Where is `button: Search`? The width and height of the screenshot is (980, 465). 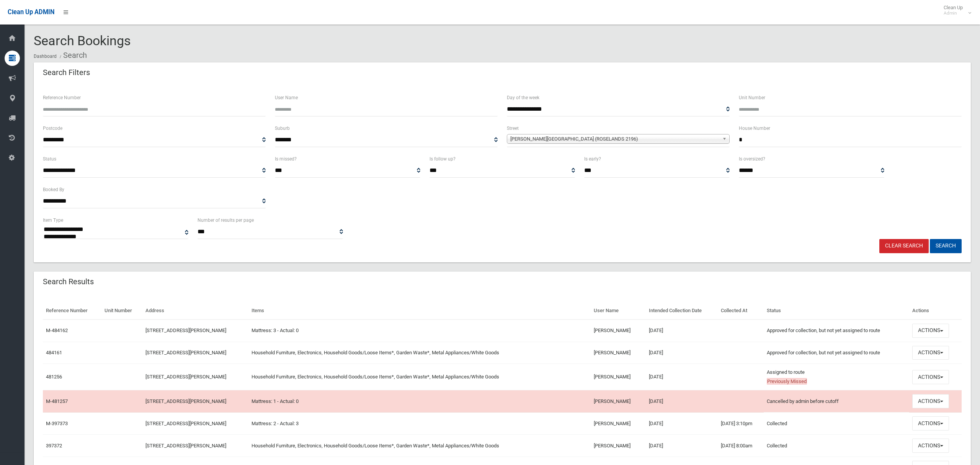
button: Search is located at coordinates (946, 246).